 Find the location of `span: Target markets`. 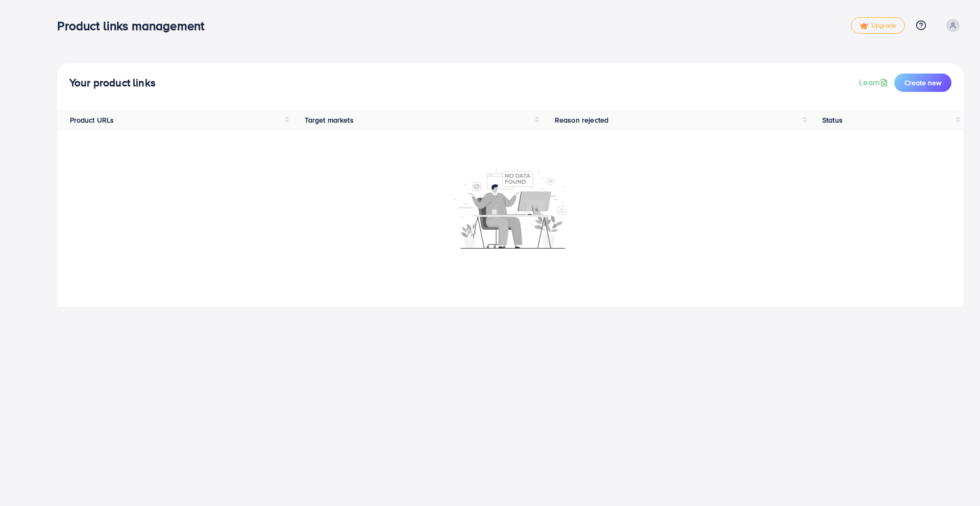

span: Target markets is located at coordinates (329, 120).